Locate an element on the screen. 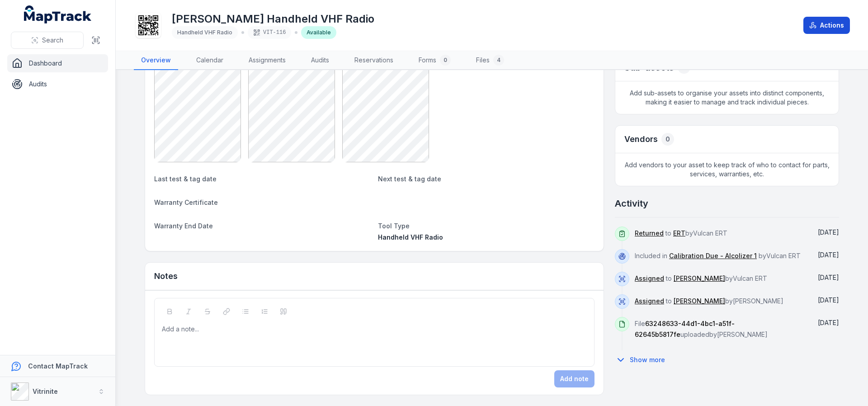  a: Forms0 is located at coordinates (435, 61).